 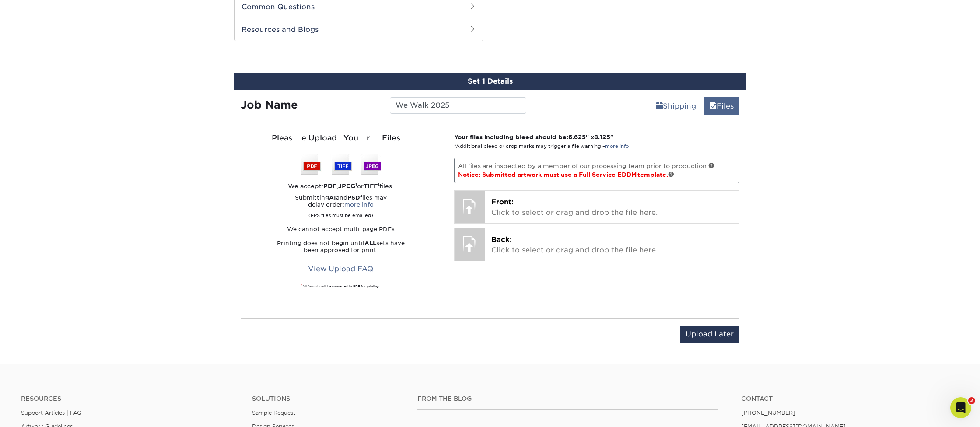 What do you see at coordinates (971, 401) in the screenshot?
I see `span: 2` at bounding box center [971, 401].